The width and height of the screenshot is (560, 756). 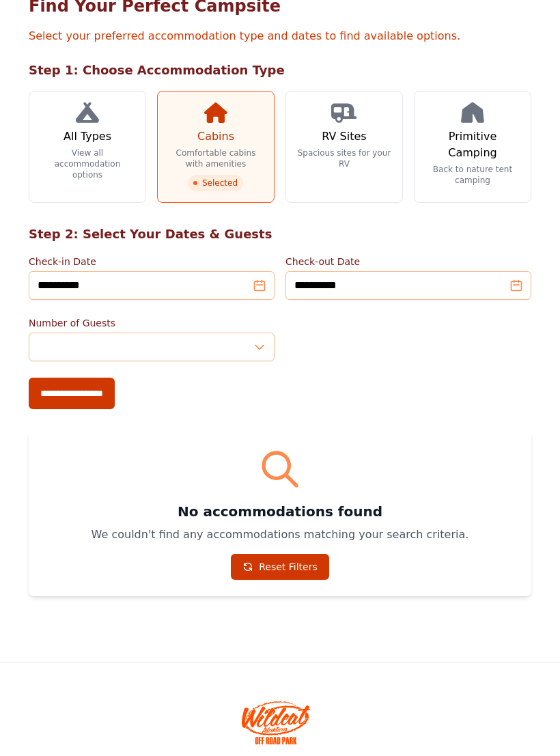 What do you see at coordinates (280, 567) in the screenshot?
I see `a: Reset Filters` at bounding box center [280, 567].